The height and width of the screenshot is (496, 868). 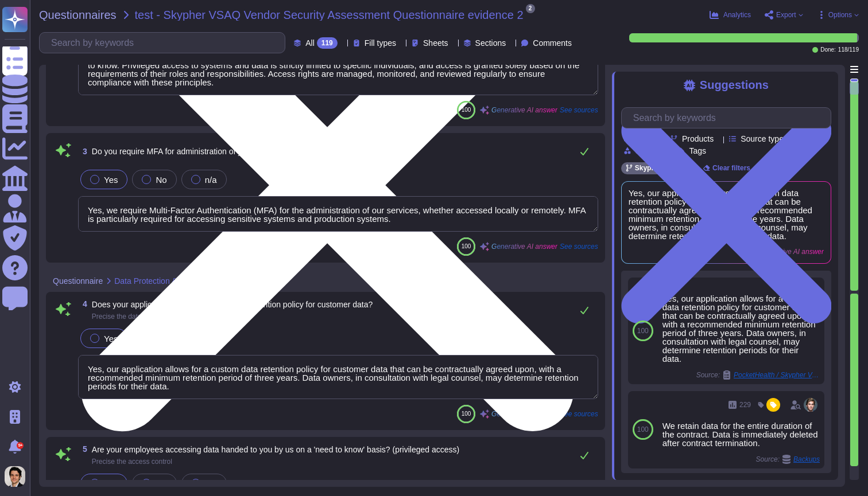 What do you see at coordinates (436, 43) in the screenshot?
I see `span: Sheets` at bounding box center [436, 43].